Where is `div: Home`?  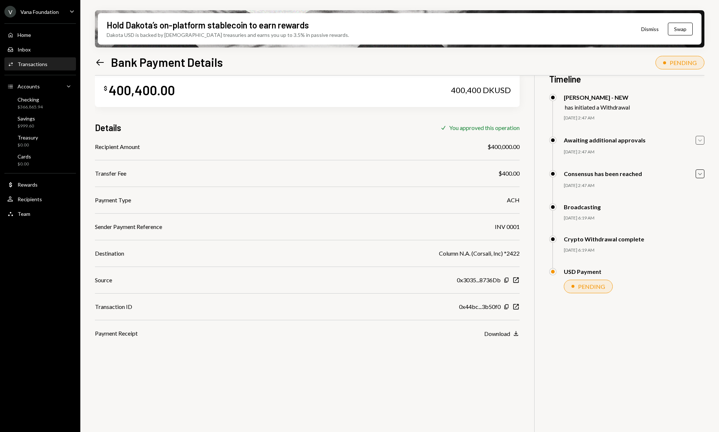
div: Home is located at coordinates (24, 35).